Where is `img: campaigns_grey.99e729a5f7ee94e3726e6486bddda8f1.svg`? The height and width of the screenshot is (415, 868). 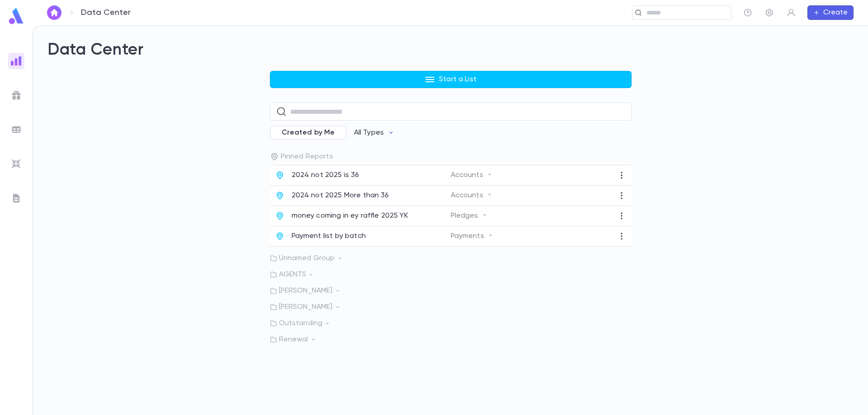 img: campaigns_grey.99e729a5f7ee94e3726e6486bddda8f1.svg is located at coordinates (16, 96).